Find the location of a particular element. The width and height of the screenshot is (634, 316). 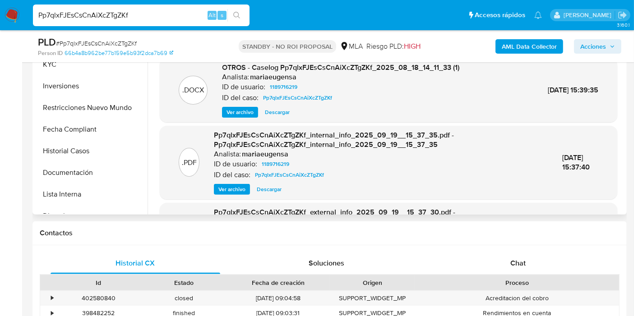

span: OTROS - Caselog Pp7qlxFJEsCsCnAiXcZTgZKf_2025_08_18_14_11_33 (1) is located at coordinates (340, 67).